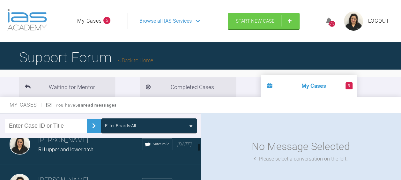 The image size is (401, 180). Describe the element at coordinates (353, 21) in the screenshot. I see `img: profile.png` at that location.